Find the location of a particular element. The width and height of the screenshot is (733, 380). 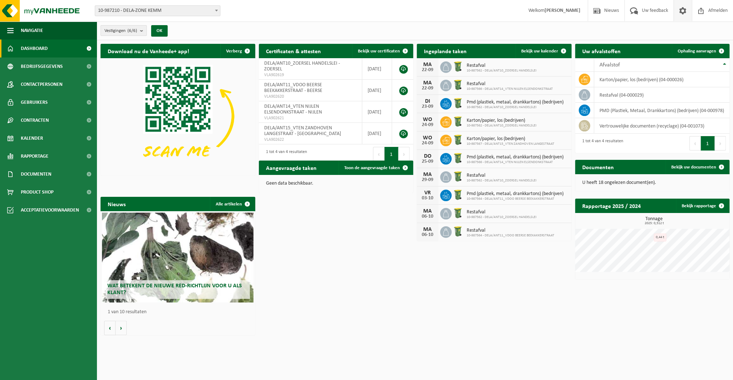

span: VLA902622 is located at coordinates (310, 140).